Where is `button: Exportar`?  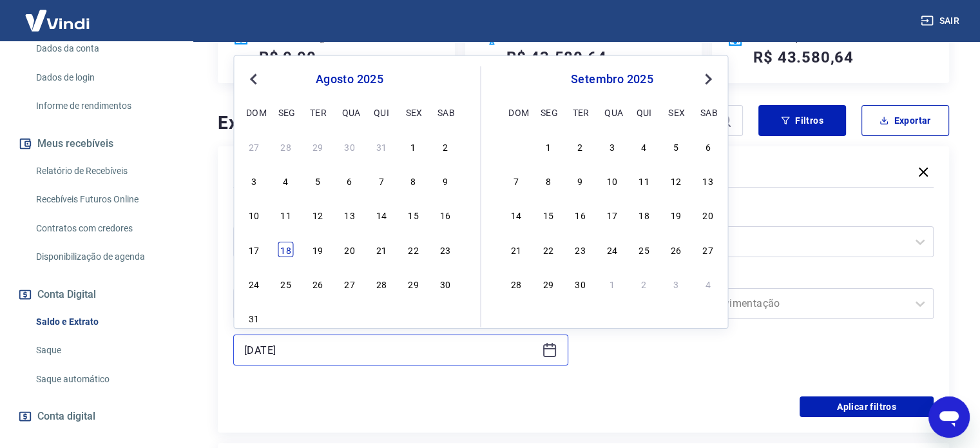
button: Exportar is located at coordinates (905, 120).